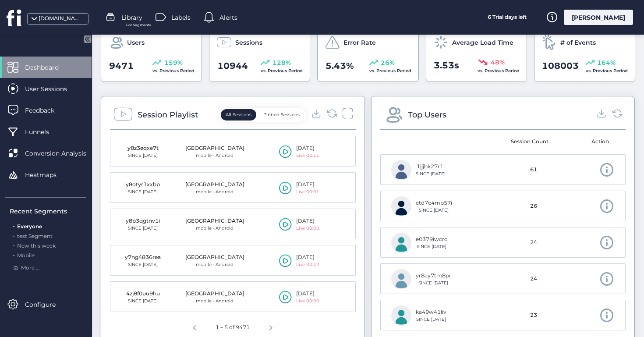 This screenshot has height=337, width=644. Describe the element at coordinates (431, 167) in the screenshot. I see `div: 1jjjbk27r1l` at that location.